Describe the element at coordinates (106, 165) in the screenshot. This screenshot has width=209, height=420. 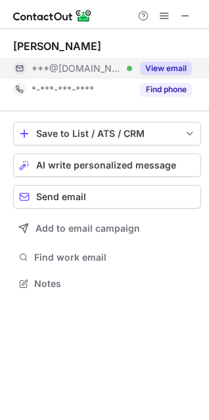
I see `span: AI write personalized message` at that location.